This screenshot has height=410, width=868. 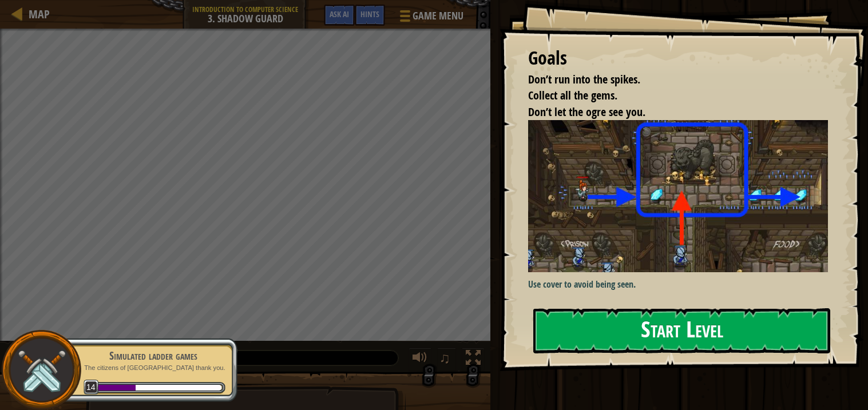 I want to click on span: Don’t let the ogre see you., so click(x=586, y=112).